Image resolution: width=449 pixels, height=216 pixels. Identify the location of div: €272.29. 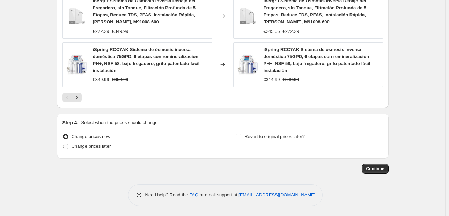
(101, 31).